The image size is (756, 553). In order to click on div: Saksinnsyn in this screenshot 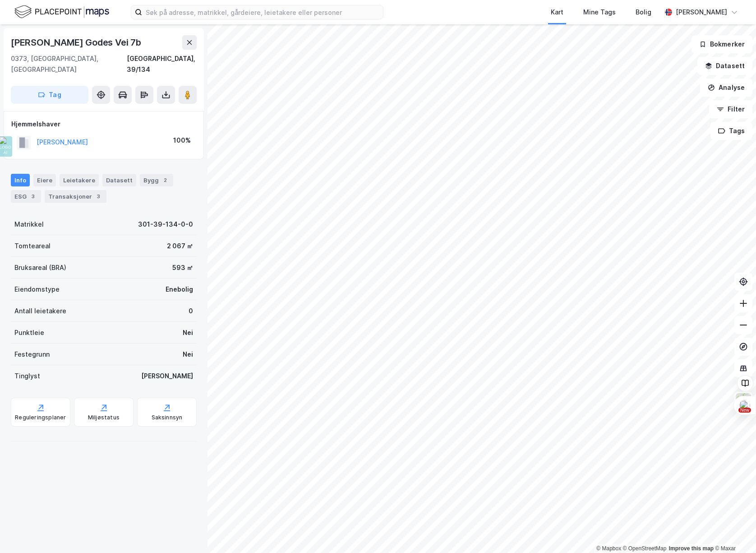, I will do `click(167, 417)`.